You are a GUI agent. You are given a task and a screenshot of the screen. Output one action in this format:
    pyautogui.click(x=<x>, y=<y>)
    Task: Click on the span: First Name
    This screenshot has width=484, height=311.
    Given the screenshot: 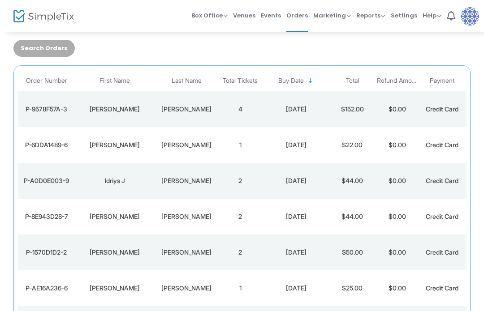 What is the action you would take?
    pyautogui.click(x=115, y=81)
    